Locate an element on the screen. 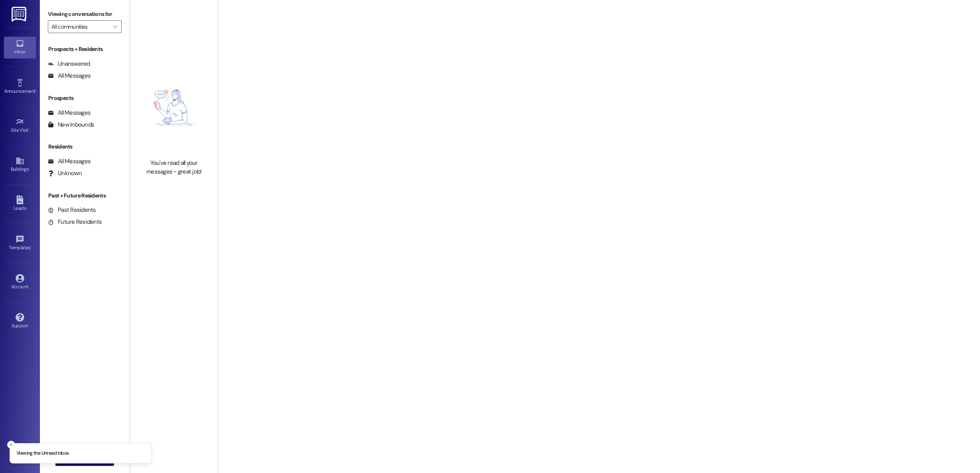 Image resolution: width=980 pixels, height=473 pixels. a: Account is located at coordinates (20, 282).